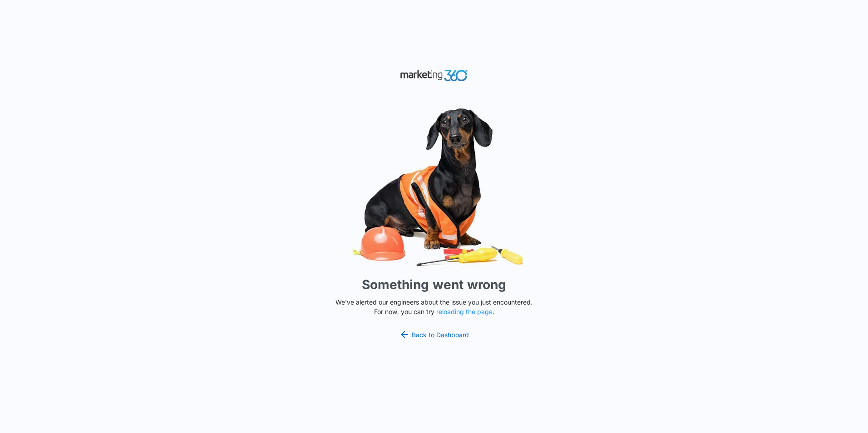 This screenshot has width=868, height=433. I want to click on a: Back to Dashboard, so click(434, 334).